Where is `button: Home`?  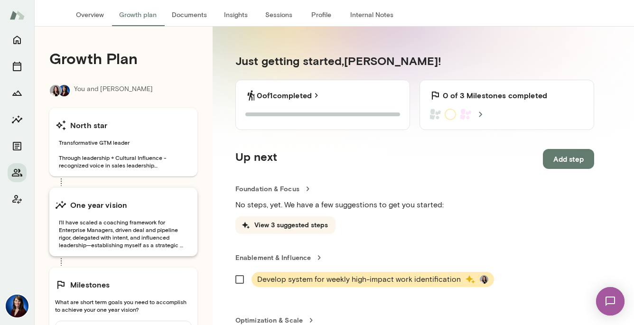
button: Home is located at coordinates (17, 40).